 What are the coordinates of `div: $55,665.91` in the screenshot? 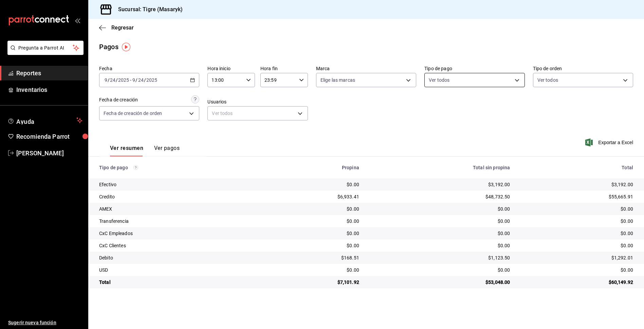 It's located at (577, 197).